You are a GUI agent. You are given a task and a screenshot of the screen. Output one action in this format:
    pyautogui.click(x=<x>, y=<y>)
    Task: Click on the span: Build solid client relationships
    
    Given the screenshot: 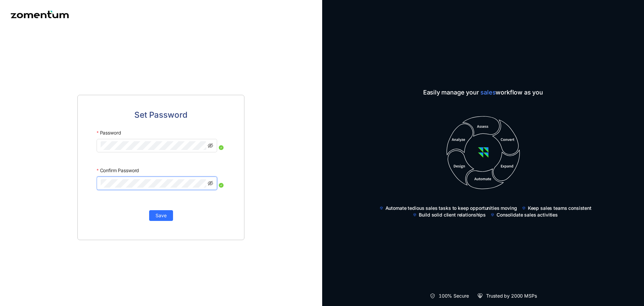 What is the action you would take?
    pyautogui.click(x=452, y=215)
    